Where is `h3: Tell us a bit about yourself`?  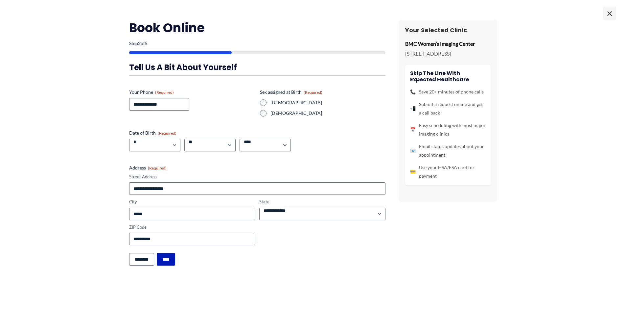
h3: Tell us a bit about yourself is located at coordinates (257, 67).